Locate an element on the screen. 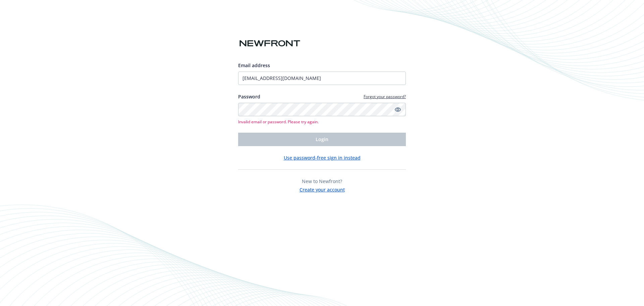 The height and width of the screenshot is (306, 644). button: Use password-free sign in instead is located at coordinates (322, 158).